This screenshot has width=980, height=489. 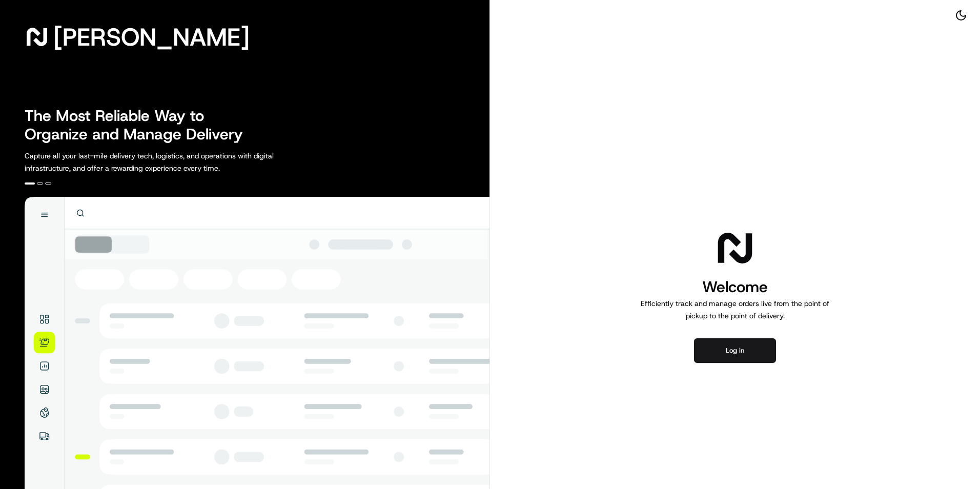 I want to click on p: Capture all your last-mile delivery tech, logistics, and operations with digital infrastructure, ..., so click(x=172, y=162).